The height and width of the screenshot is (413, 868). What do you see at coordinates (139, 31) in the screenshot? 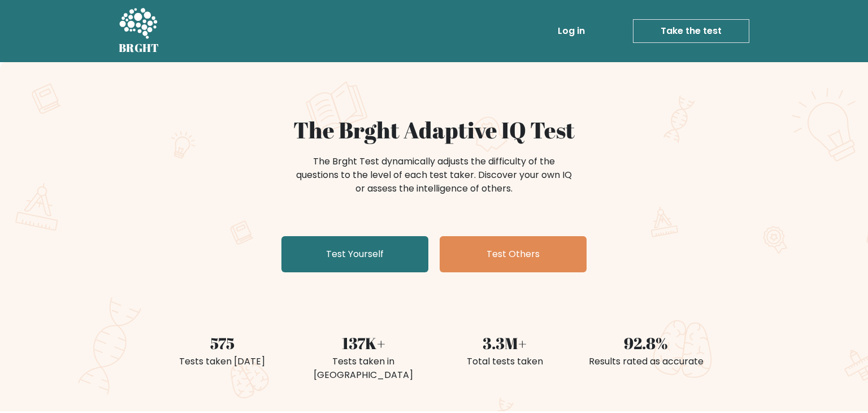
I see `a: BRGHT` at bounding box center [139, 31].